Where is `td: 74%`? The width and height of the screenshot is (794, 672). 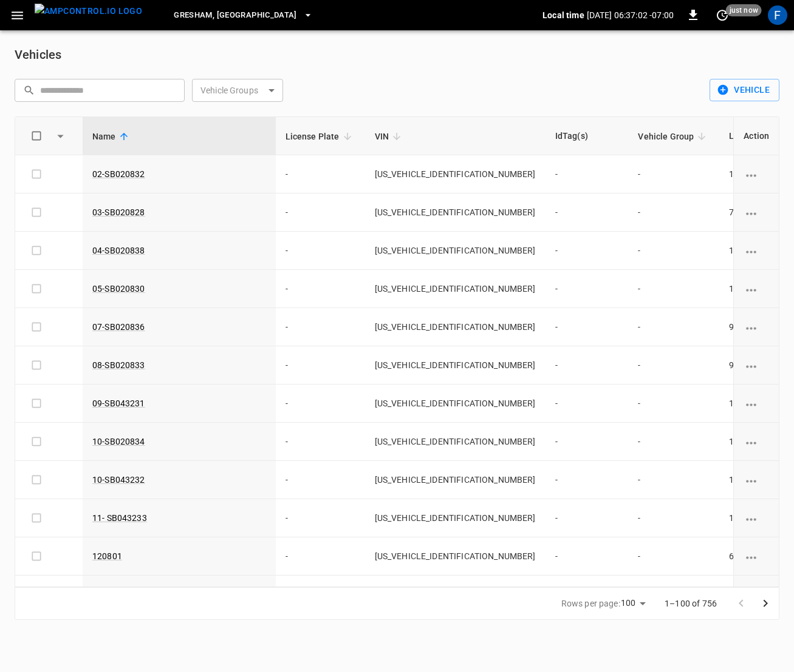
td: 74% is located at coordinates (745, 212).